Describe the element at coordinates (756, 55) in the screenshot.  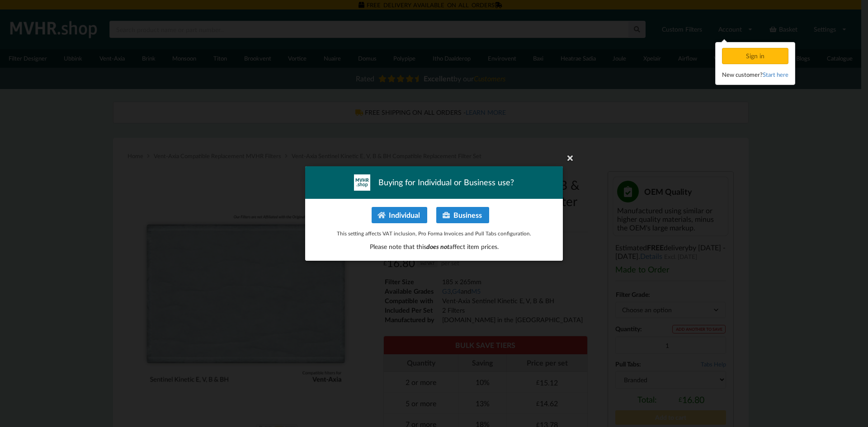
I see `a: Sign in` at that location.